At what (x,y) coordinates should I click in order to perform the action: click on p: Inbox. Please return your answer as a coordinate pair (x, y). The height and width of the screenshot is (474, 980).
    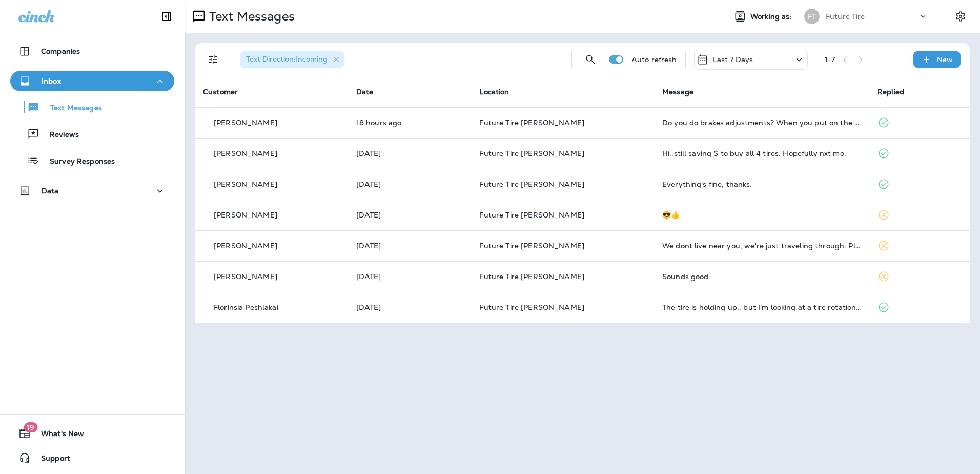
    Looking at the image, I should click on (51, 81).